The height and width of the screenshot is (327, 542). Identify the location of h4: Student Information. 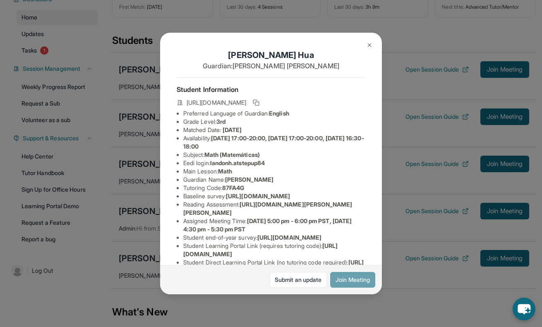
(271, 89).